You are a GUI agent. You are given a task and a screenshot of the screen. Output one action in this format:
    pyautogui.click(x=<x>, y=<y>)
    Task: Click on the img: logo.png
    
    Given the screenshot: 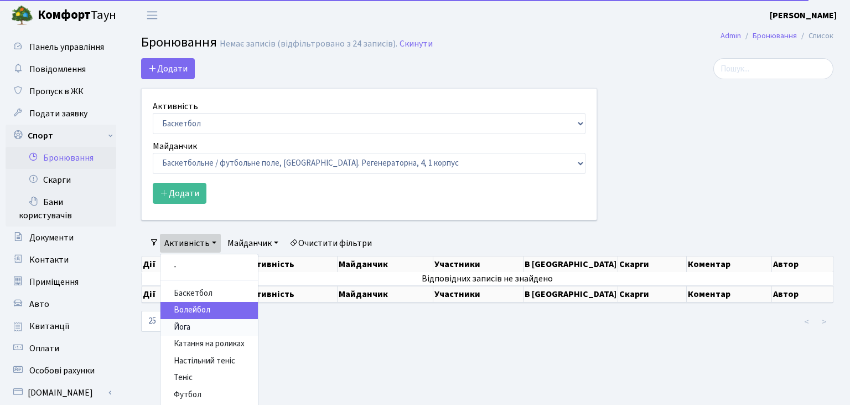 What is the action you would take?
    pyautogui.click(x=22, y=15)
    